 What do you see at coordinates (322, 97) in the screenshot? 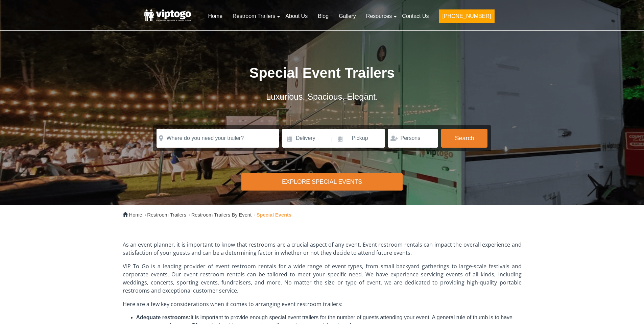
I see `span: Luxurious. Spacious. Elegant.` at bounding box center [322, 97].